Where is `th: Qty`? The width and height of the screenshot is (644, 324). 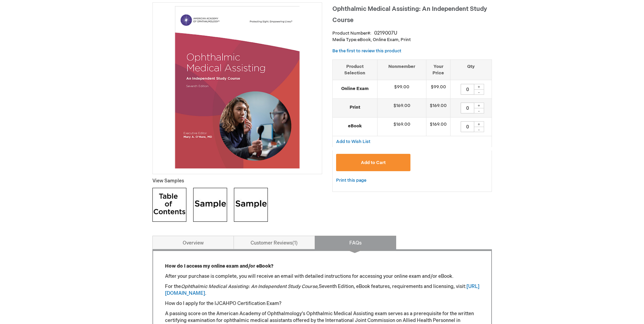 th: Qty is located at coordinates (471, 69).